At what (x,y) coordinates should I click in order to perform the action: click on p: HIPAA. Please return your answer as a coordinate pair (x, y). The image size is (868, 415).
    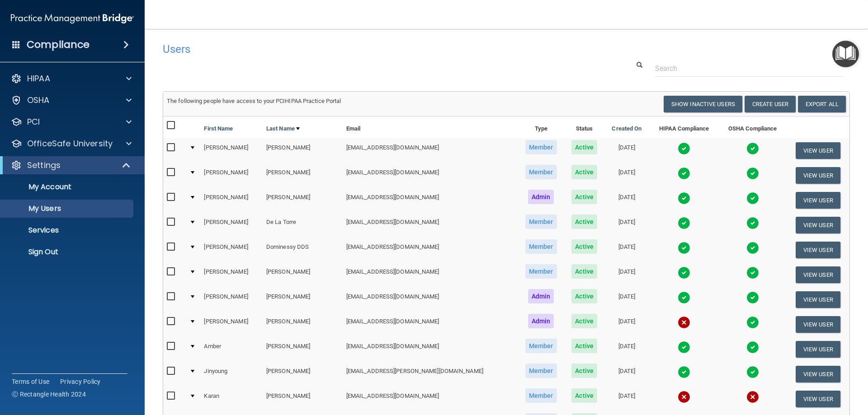
    Looking at the image, I should click on (38, 79).